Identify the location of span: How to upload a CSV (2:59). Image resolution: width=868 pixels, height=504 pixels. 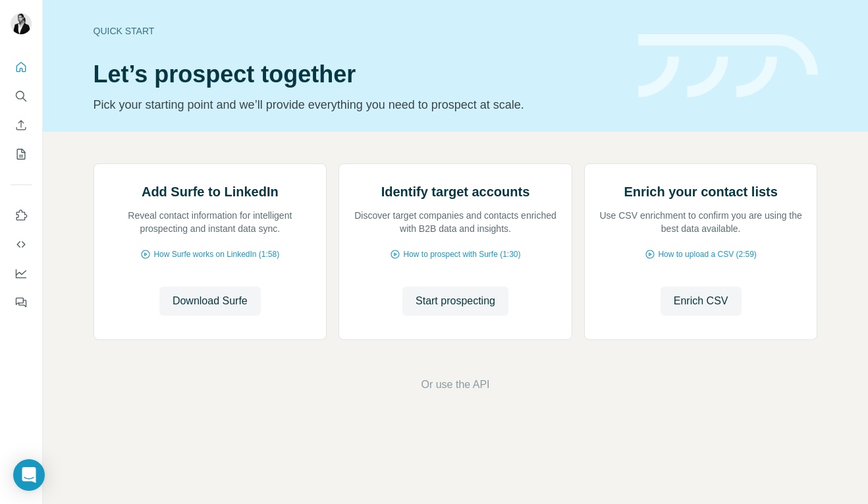
(707, 254).